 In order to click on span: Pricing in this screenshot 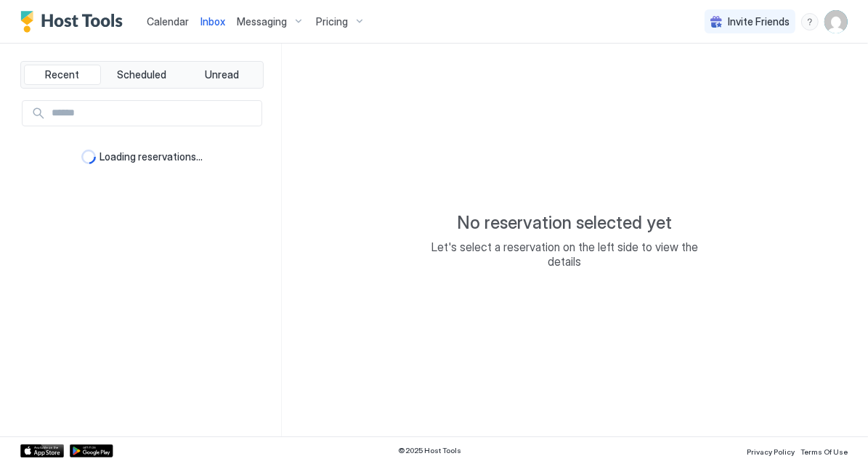, I will do `click(331, 21)`.